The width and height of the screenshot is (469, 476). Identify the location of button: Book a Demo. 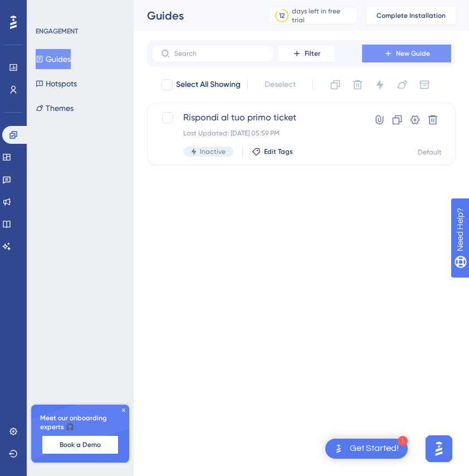
(80, 445).